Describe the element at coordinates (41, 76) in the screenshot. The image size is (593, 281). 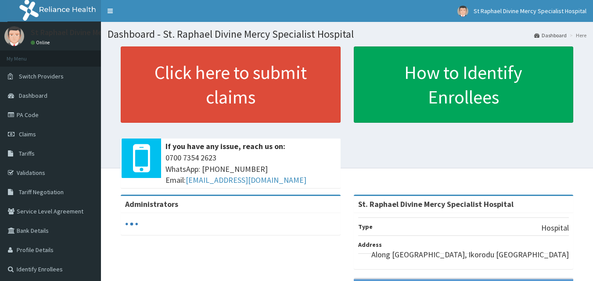
I see `span: Switch Providers` at that location.